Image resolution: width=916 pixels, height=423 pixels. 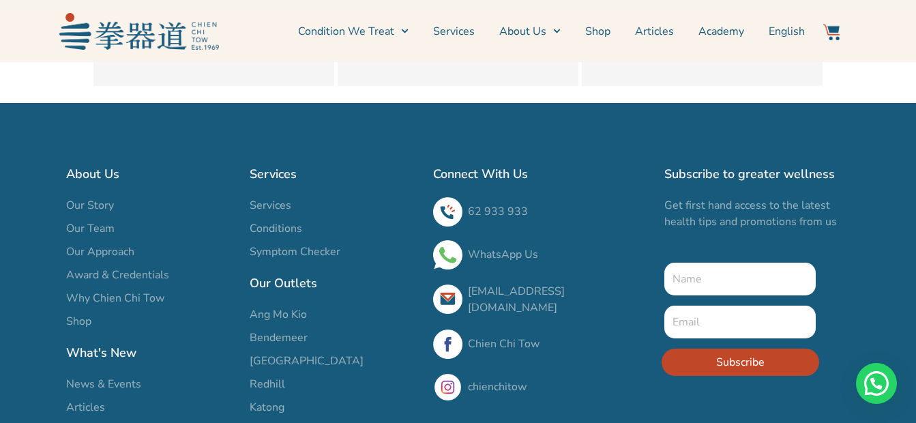 What do you see at coordinates (90, 228) in the screenshot?
I see `span: Our Team` at bounding box center [90, 228].